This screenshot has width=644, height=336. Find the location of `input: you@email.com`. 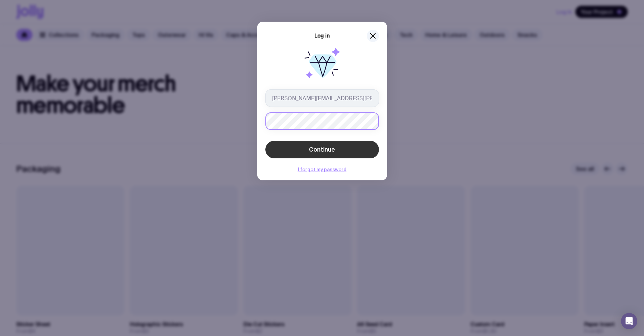

input: you@email.com is located at coordinates (322, 98).